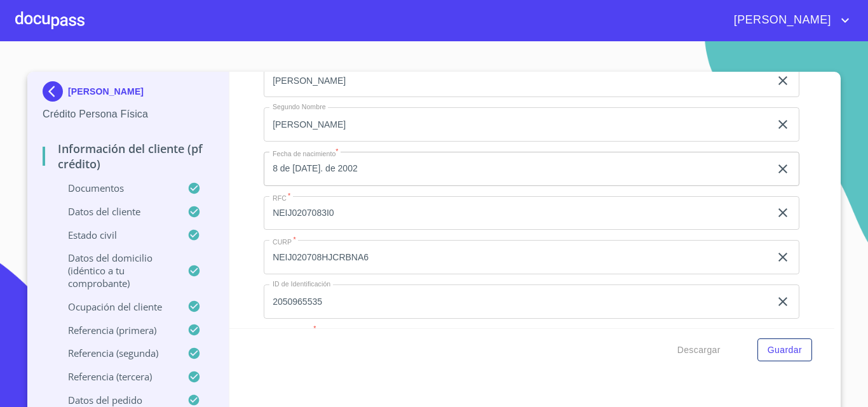 The height and width of the screenshot is (407, 868). What do you see at coordinates (699, 350) in the screenshot?
I see `span: Descargar` at bounding box center [699, 350].